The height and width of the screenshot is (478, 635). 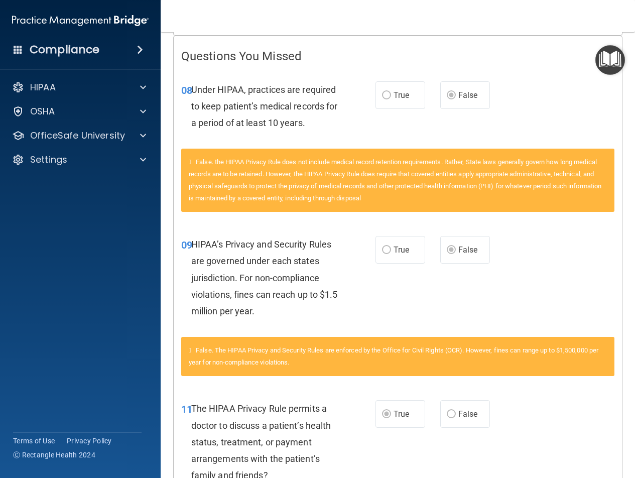 What do you see at coordinates (264, 278) in the screenshot?
I see `span: HIPAA’s Privacy and Security Rules are governed under each states jurisdiction. For non-complianc...` at bounding box center [264, 278].